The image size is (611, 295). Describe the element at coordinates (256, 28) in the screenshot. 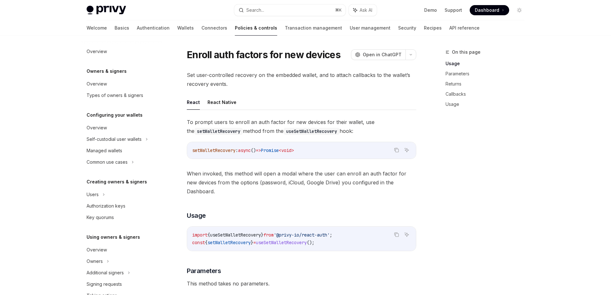

I see `a: Policies & controls` at that location.